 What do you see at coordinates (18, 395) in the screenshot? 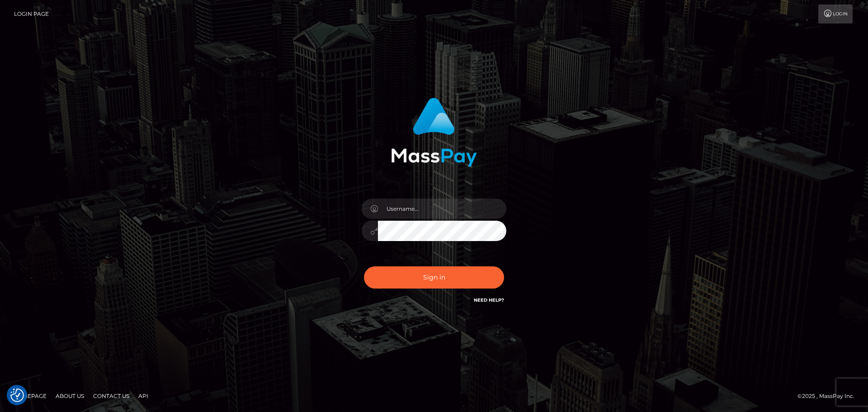
I see `img: Revisit consent button` at bounding box center [18, 395].